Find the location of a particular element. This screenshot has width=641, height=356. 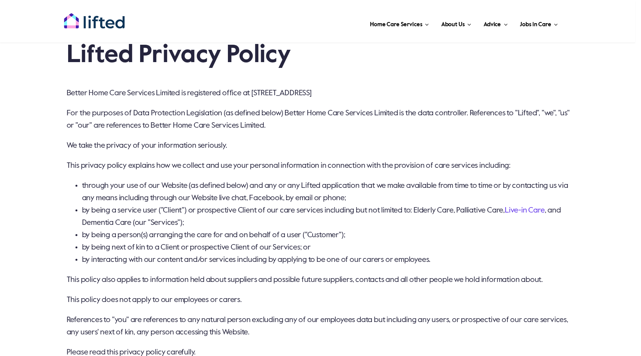

p: References to "you" are references to any natural person excluding any of our employees data but ... is located at coordinates (321, 326).